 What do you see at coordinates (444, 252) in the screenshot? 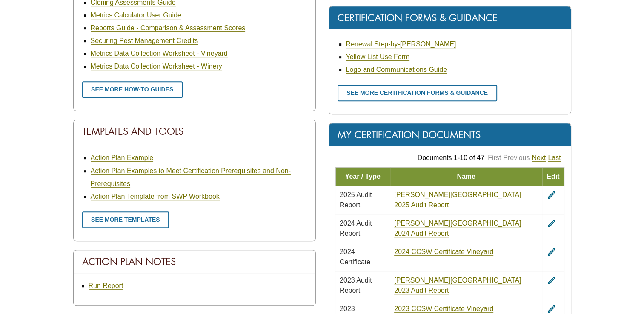
I see `a: 2024 CCSW Certificate Vineyard` at bounding box center [444, 252].